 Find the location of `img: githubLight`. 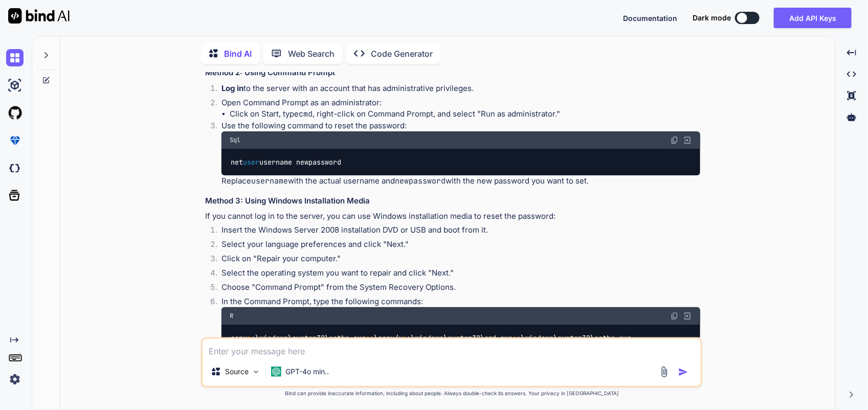

img: githubLight is located at coordinates (15, 113).